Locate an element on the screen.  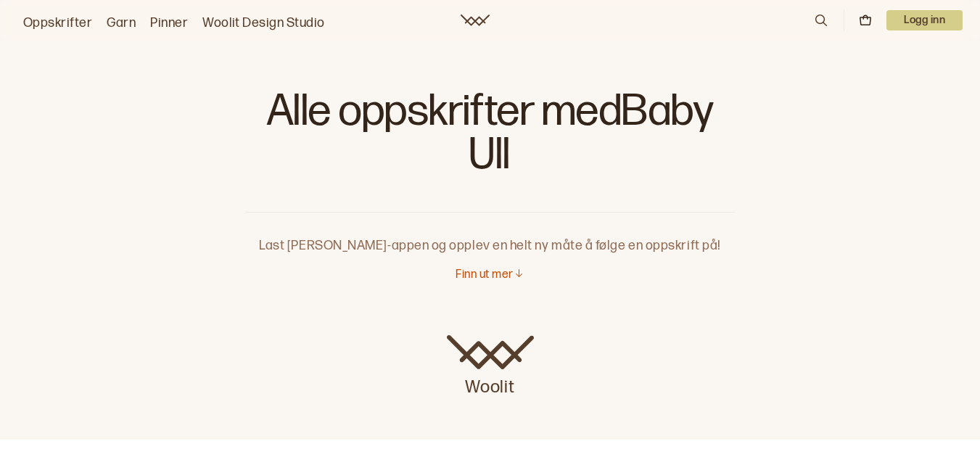
button: Finn ut mer is located at coordinates (490, 275).